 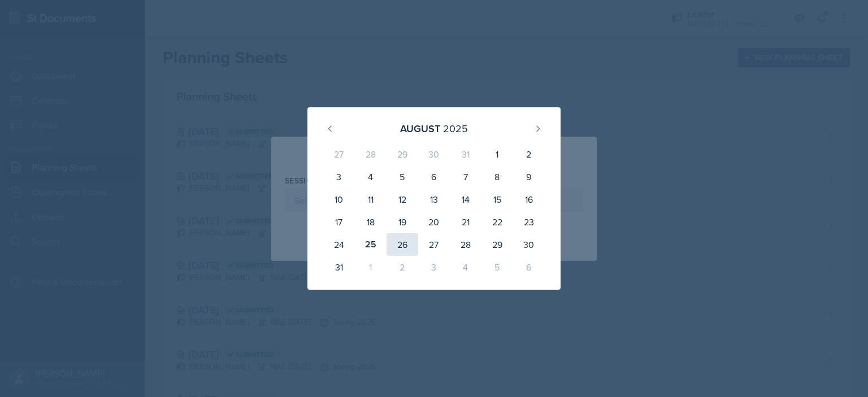 What do you see at coordinates (371, 222) in the screenshot?
I see `div: 18` at bounding box center [371, 222].